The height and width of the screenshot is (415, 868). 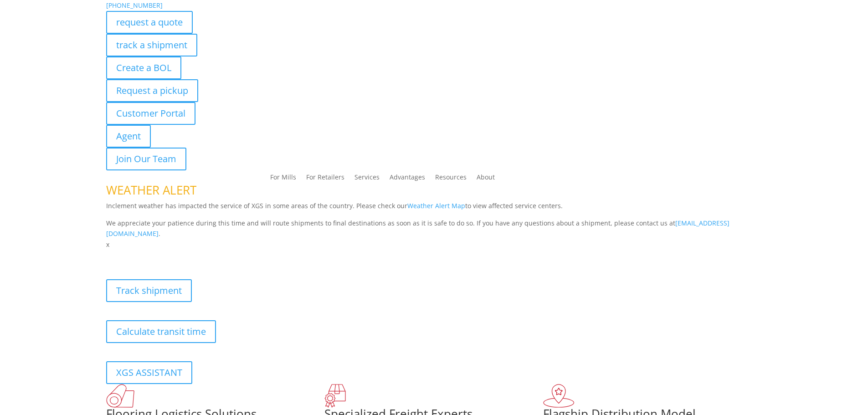 I want to click on span: WEATHER ALERT, so click(x=151, y=190).